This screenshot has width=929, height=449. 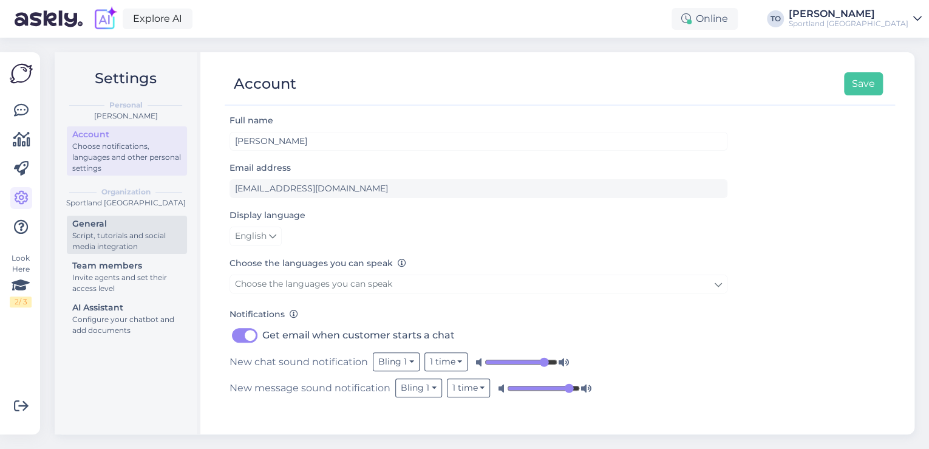 What do you see at coordinates (317, 263) in the screenshot?
I see `label: Choose the languages you can speak` at bounding box center [317, 263].